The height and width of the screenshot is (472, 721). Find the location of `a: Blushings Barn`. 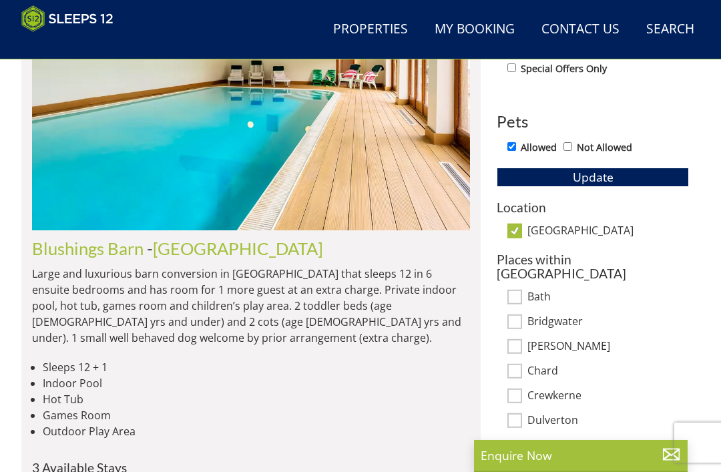

a: Blushings Barn is located at coordinates (87, 248).